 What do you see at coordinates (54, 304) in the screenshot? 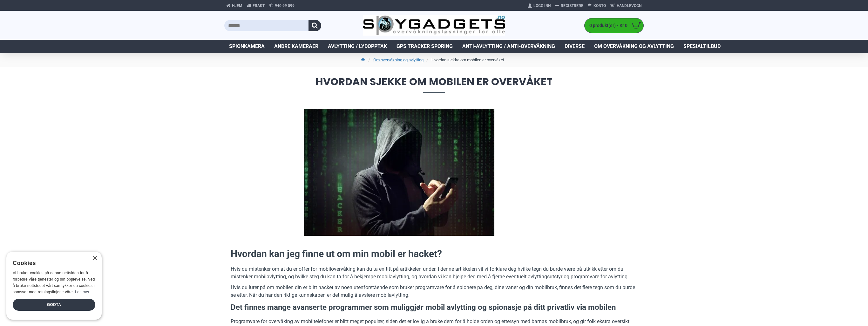
I see `div: Godta` at bounding box center [54, 304].